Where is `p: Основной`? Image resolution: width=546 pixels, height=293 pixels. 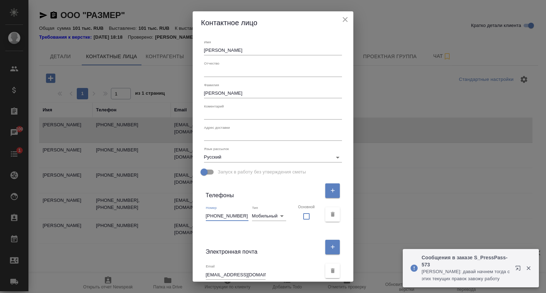 p: Основной is located at coordinates (306, 207).